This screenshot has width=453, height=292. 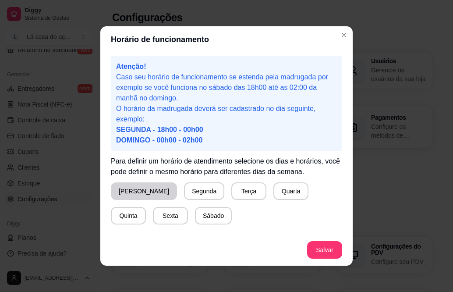 What do you see at coordinates (226, 67) in the screenshot?
I see `p: Atenção!` at bounding box center [226, 67].